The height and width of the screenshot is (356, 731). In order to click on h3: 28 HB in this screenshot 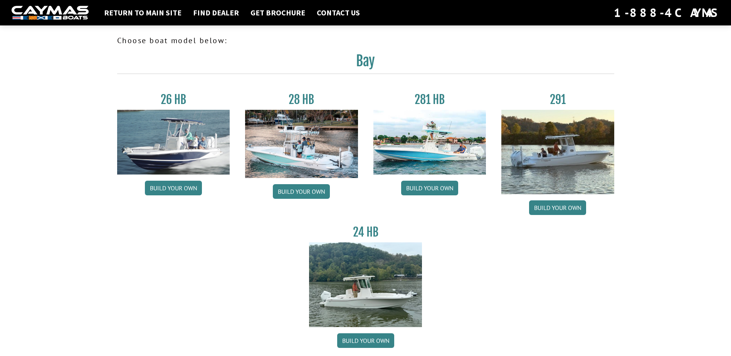, I will do `click(301, 99)`.